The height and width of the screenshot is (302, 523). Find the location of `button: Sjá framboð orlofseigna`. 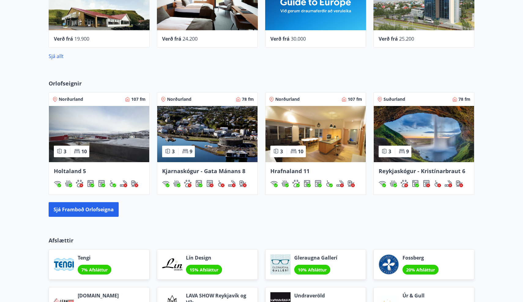

button: Sjá framboð orlofseigna is located at coordinates (83, 210).